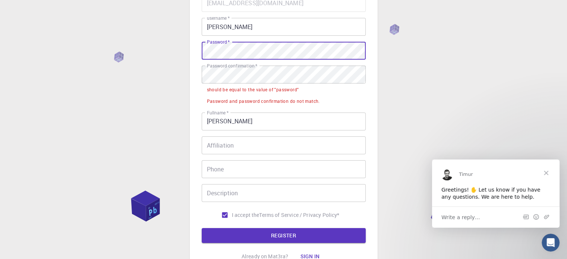  What do you see at coordinates (263, 101) in the screenshot?
I see `div: Password and password confirmation do not match.` at bounding box center [263, 101].